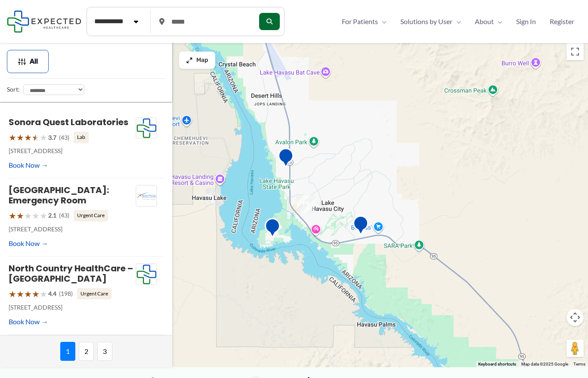 This screenshot has height=378, width=588. What do you see at coordinates (81, 137) in the screenshot?
I see `span: Lab` at bounding box center [81, 137].